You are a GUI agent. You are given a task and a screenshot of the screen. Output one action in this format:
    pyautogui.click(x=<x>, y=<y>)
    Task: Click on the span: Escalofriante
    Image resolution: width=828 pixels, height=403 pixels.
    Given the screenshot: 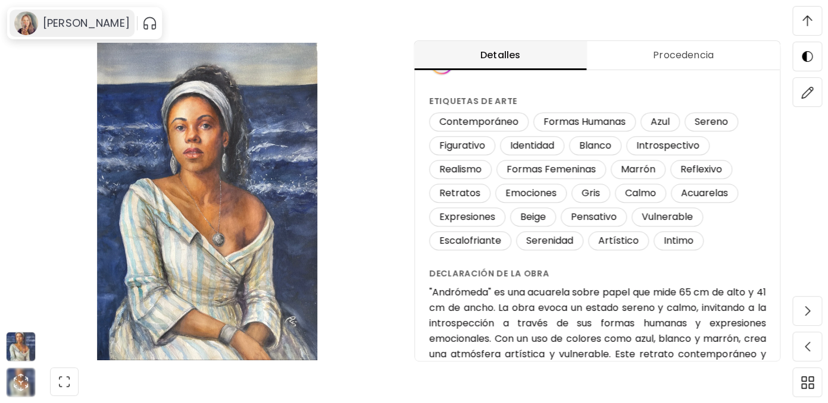 What is the action you would take?
    pyautogui.click(x=470, y=241)
    